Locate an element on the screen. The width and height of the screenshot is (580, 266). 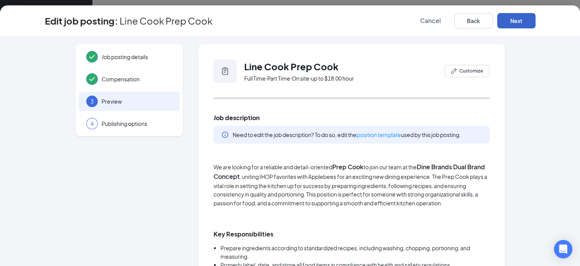
span: Compensation is located at coordinates (137, 79).